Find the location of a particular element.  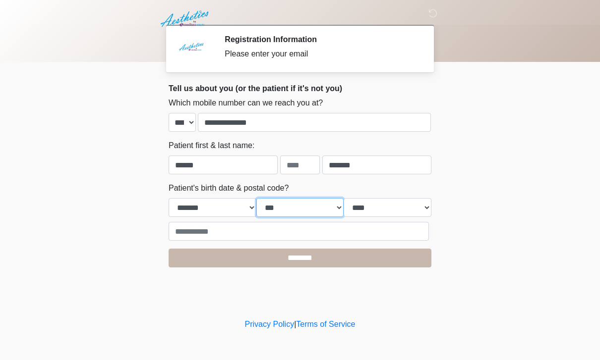

a: Privacy Policy is located at coordinates (270, 324).